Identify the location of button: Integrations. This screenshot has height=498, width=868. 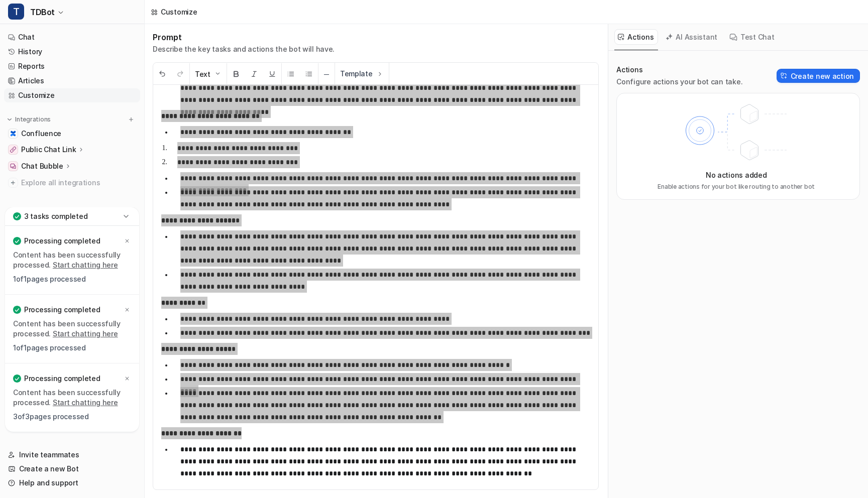
(29, 119).